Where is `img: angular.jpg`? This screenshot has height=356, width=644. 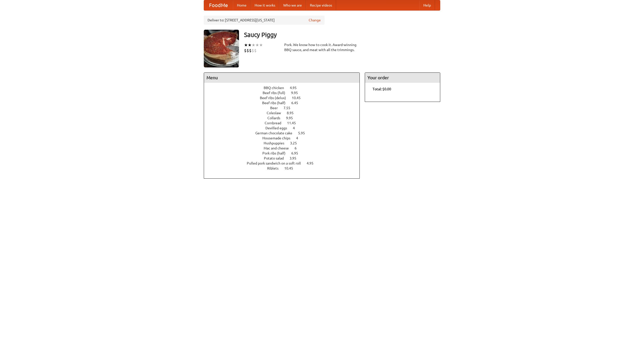 img: angular.jpg is located at coordinates (221, 49).